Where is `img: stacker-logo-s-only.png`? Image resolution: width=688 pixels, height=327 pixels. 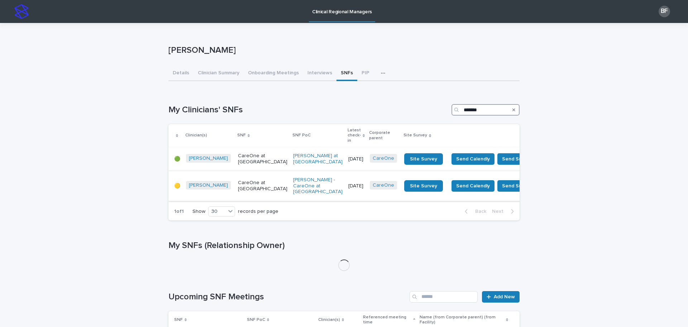
img: stacker-logo-s-only.png is located at coordinates (22, 11).